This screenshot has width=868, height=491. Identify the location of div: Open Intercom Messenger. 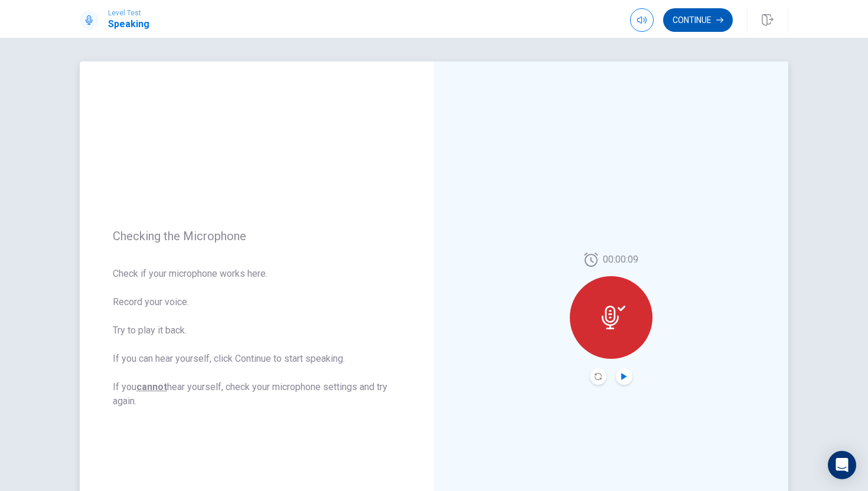
(842, 465).